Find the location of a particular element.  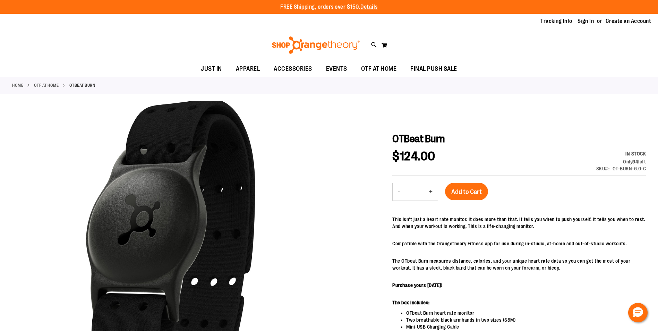

li: OTbeat Burn heart rate monitor is located at coordinates (526, 313).